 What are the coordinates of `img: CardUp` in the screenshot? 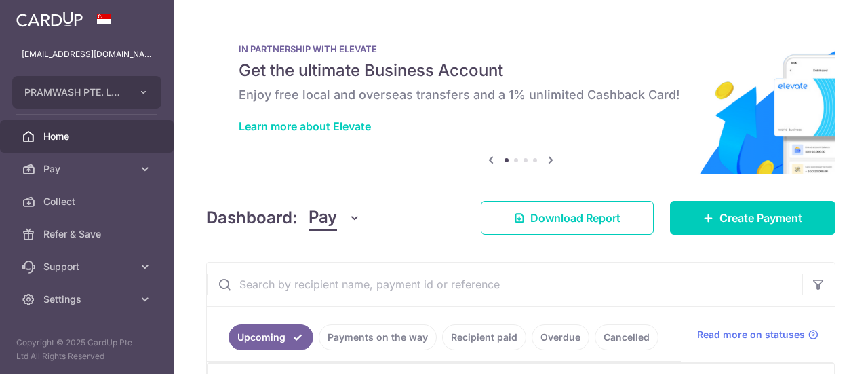 It's located at (49, 19).